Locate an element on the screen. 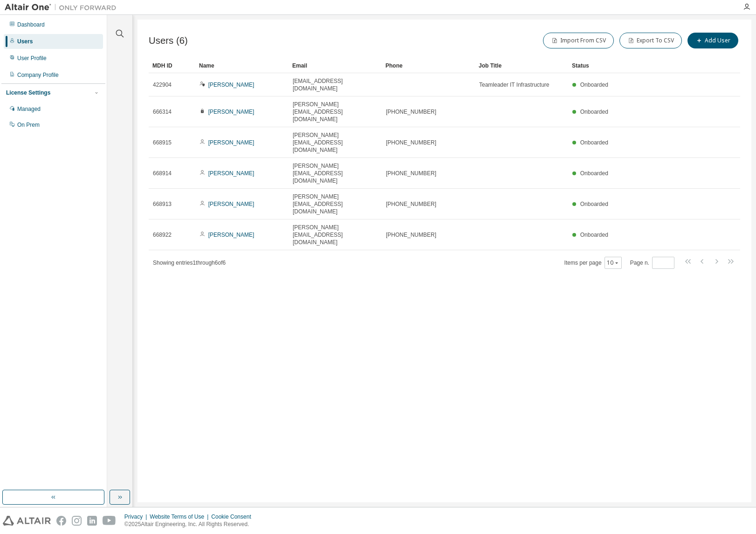 This screenshot has height=534, width=756. div: On Prem is located at coordinates (28, 125).